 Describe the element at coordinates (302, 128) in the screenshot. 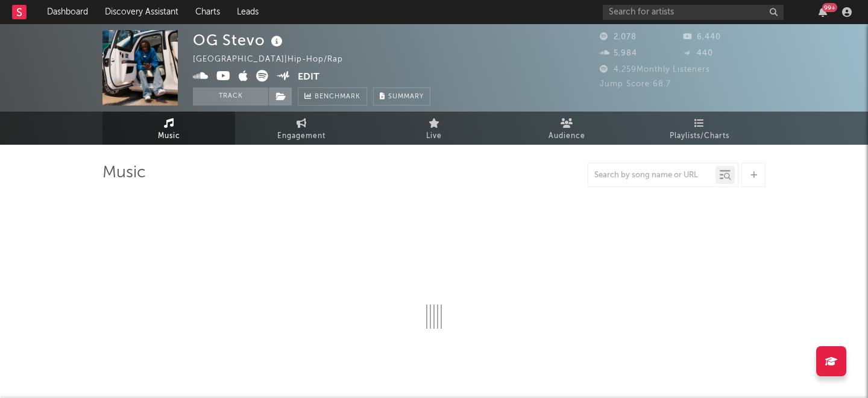

I see `a: Engagement` at that location.